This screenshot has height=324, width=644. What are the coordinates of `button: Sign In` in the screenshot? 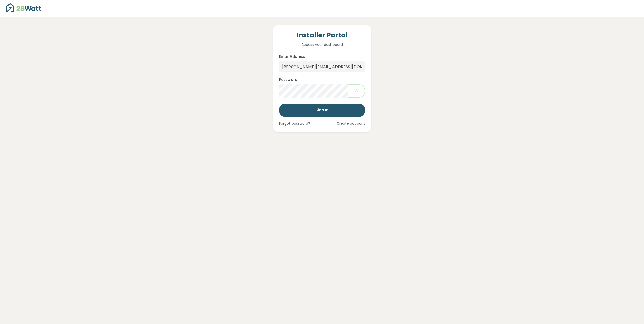 It's located at (322, 110).